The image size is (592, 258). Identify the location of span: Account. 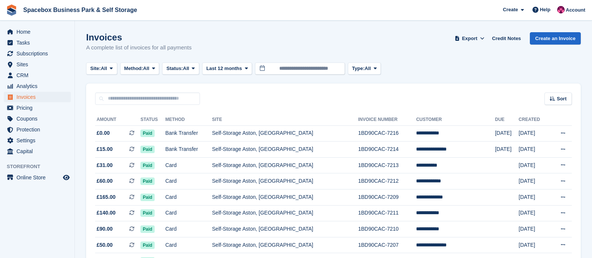
(576, 10).